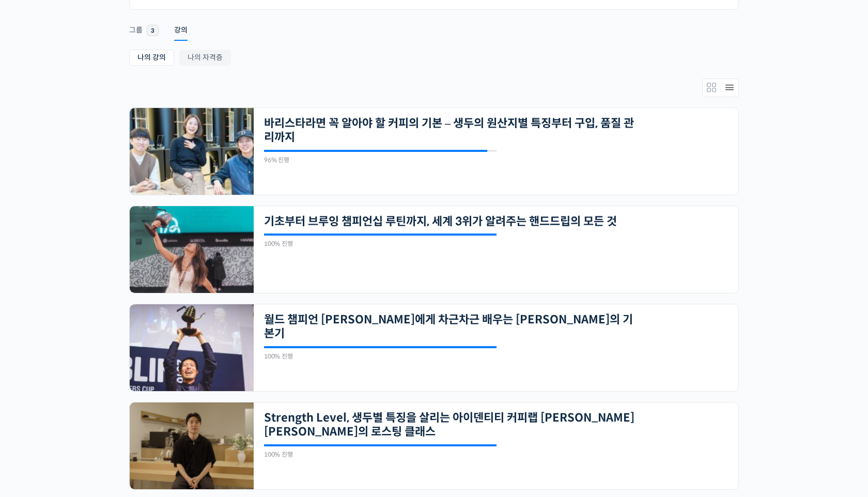  Describe the element at coordinates (181, 25) in the screenshot. I see `a: 강의` at that location.